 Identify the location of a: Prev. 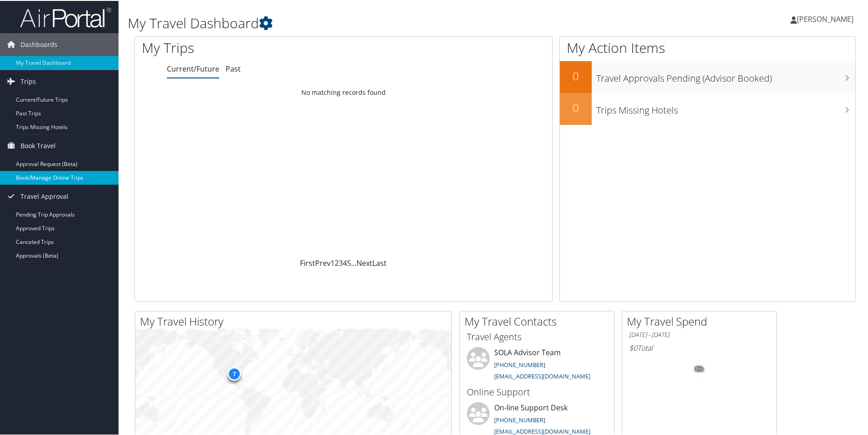
(323, 263).